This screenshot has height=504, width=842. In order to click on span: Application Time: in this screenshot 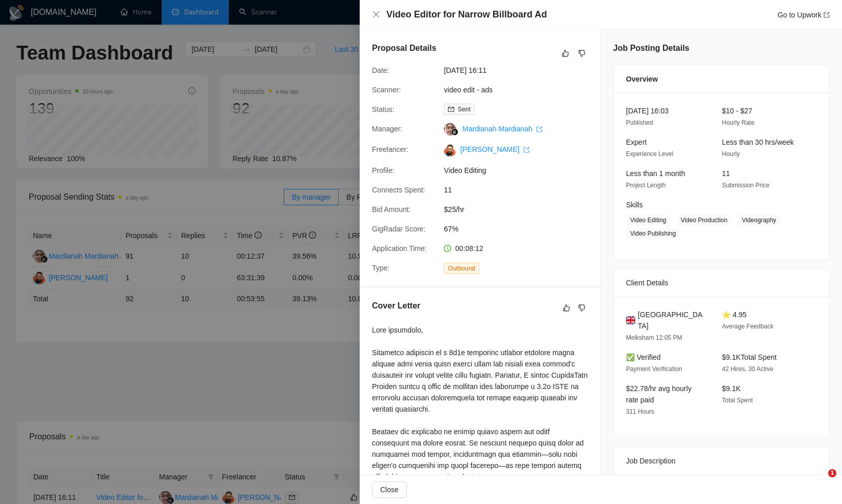, I will do `click(399, 248)`.